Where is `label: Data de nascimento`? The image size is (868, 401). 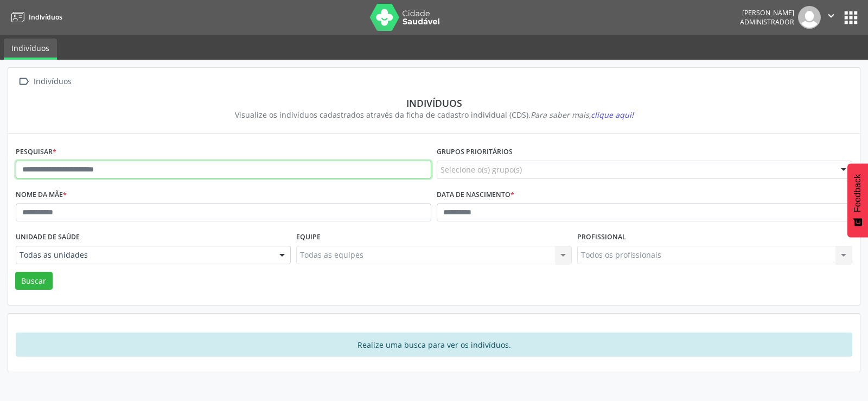
label: Data de nascimento is located at coordinates (475, 194).